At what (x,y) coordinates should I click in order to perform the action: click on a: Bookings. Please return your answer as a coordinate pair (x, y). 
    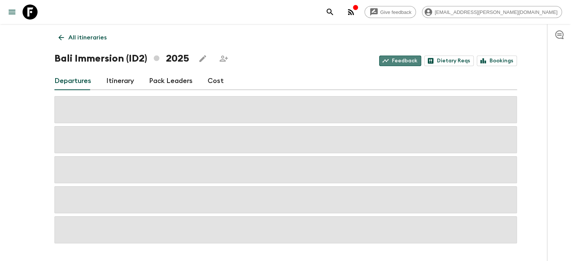
    Looking at the image, I should click on (496, 61).